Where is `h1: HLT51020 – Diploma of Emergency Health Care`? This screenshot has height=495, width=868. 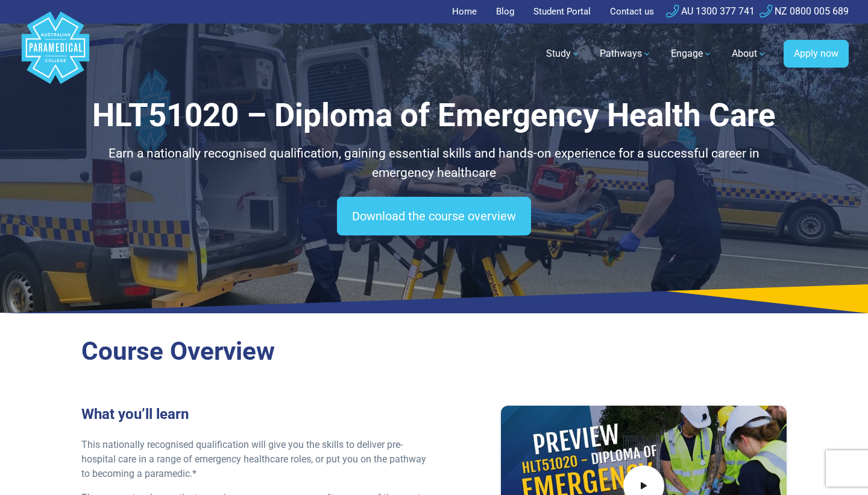
h1: HLT51020 – Diploma of Emergency Health Care is located at coordinates (434, 115).